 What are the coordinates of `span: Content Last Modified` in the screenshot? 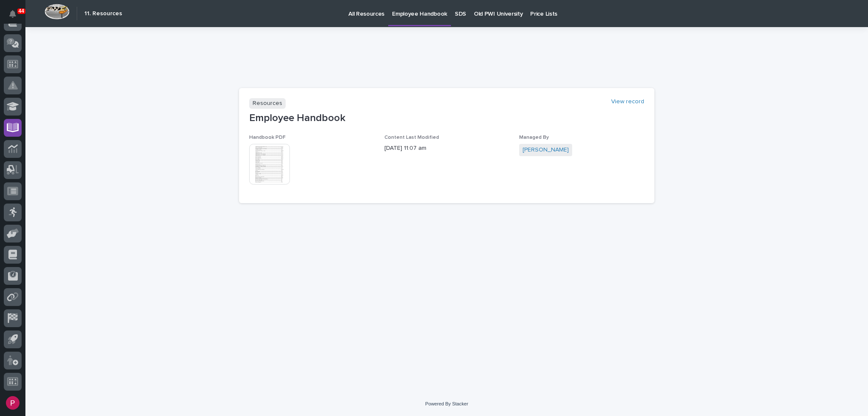 It's located at (411, 138).